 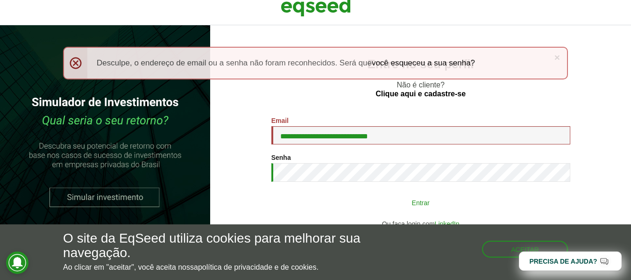 I want to click on label: Email, so click(x=280, y=120).